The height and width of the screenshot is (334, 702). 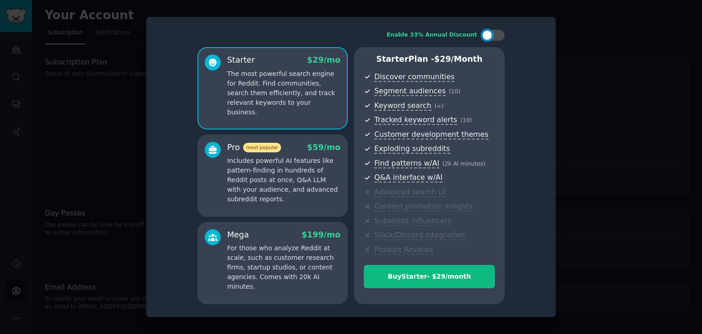 I want to click on span: Segment audiences, so click(x=410, y=91).